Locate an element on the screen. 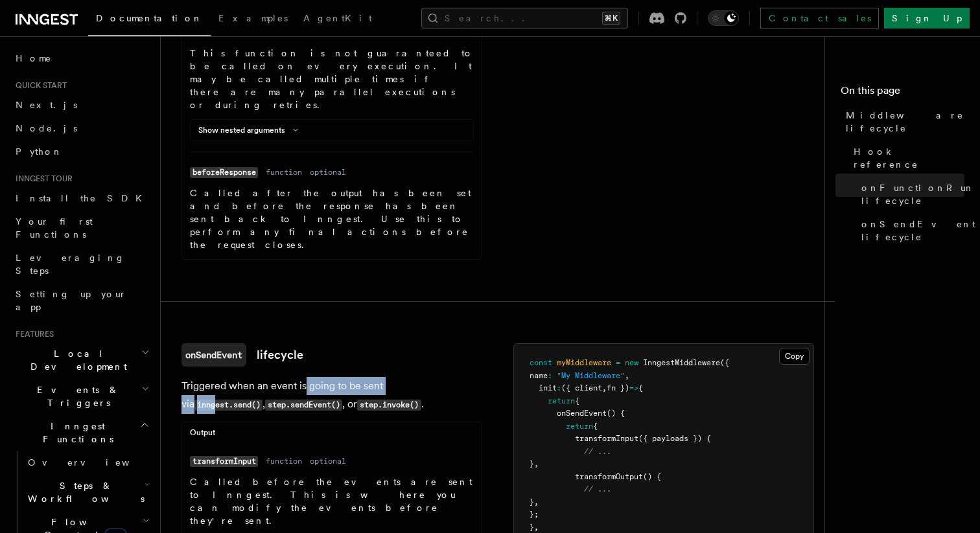 The width and height of the screenshot is (980, 533). a: Examples is located at coordinates (253, 19).